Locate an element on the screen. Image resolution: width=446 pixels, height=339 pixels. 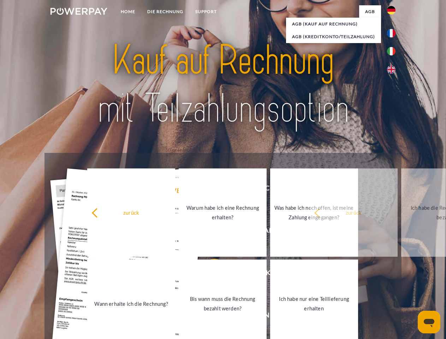
a: Home is located at coordinates (128, 12).